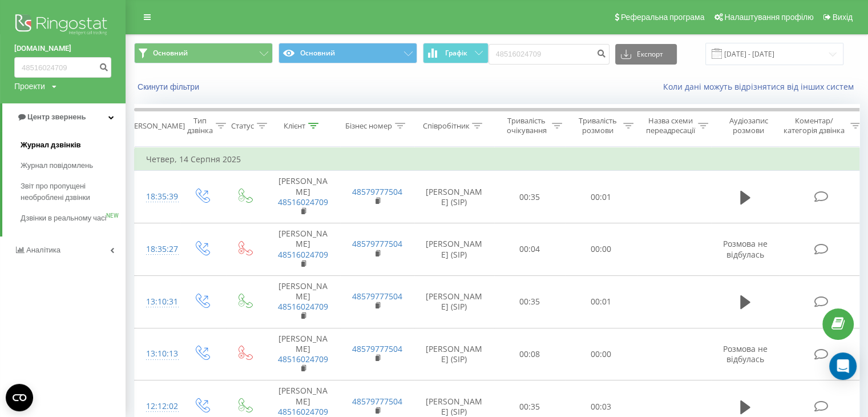 This screenshot has width=868, height=417. Describe the element at coordinates (242, 126) in the screenshot. I see `div: Статус` at that location.